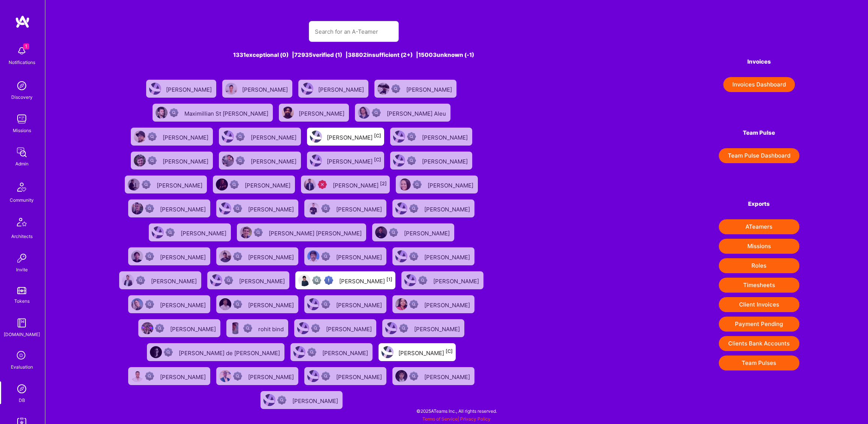 This screenshot has height=424, width=868. I want to click on div: Admin, so click(22, 164).